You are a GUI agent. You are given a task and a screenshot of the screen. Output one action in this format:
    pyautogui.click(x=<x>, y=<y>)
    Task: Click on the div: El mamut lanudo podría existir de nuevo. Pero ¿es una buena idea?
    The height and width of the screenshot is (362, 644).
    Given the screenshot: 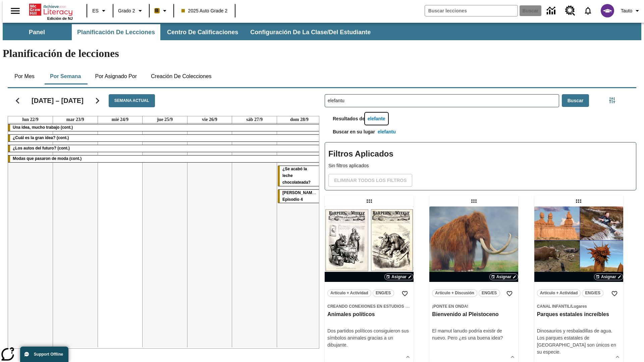 What is the action you would take?
    pyautogui.click(x=473, y=334)
    